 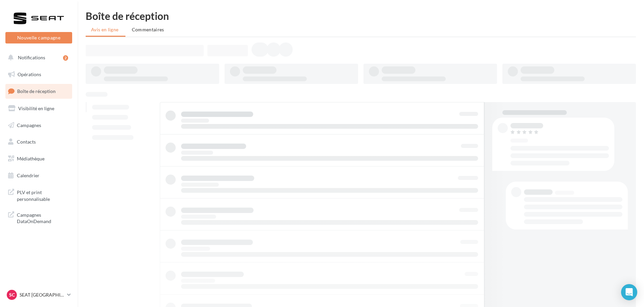 I want to click on a: Opérations, so click(x=39, y=75).